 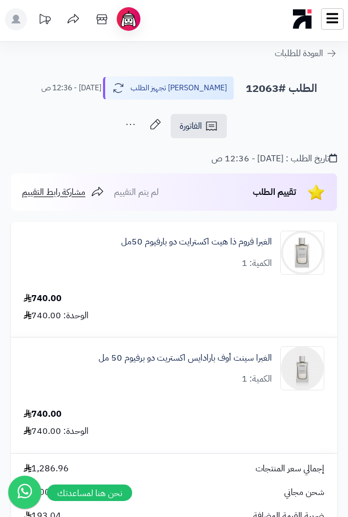 What do you see at coordinates (45, 20) in the screenshot?
I see `a: تحديثات المنصة` at bounding box center [45, 20].